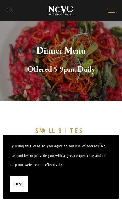 The image size is (122, 202). I want to click on section: Cookie banner, so click(61, 167).